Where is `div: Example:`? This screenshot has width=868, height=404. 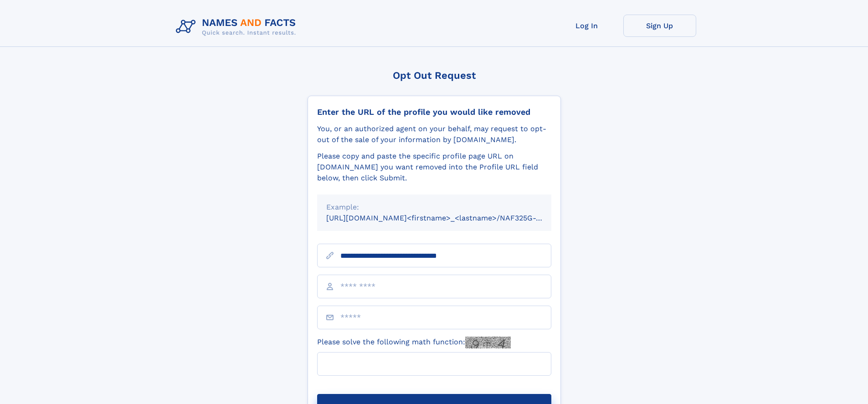 div: Example: is located at coordinates (434, 207).